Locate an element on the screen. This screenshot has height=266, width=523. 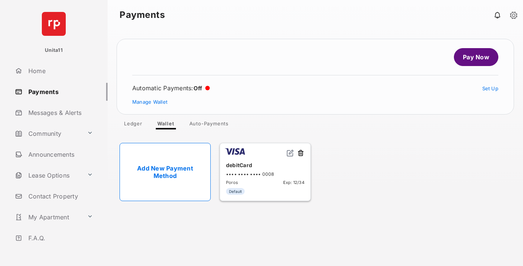
a: Contact Property is located at coordinates (60, 196).